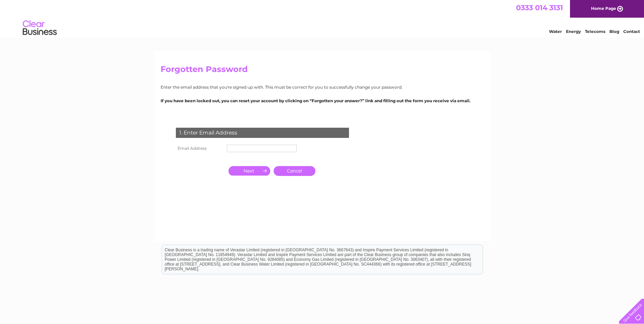 The width and height of the screenshot is (644, 324). Describe the element at coordinates (263, 133) in the screenshot. I see `div: 1. Enter Email Address` at that location.